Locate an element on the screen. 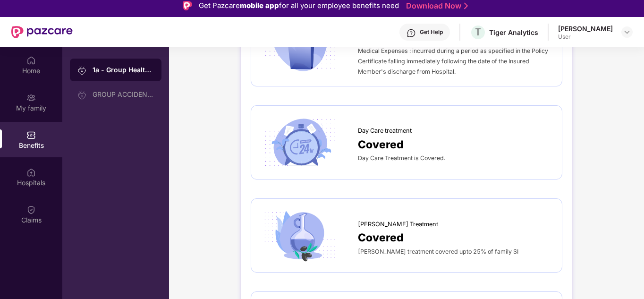 The image size is (644, 299). img: svg+xml;base64,PHN2ZyBpZD0iSG9zcGl0YWxzIiB4bWxucz0iaHR0cDovL3d3dy53My5vcmcvMjAwMC9zdmciIHdpZHRoPS... is located at coordinates (31, 172).